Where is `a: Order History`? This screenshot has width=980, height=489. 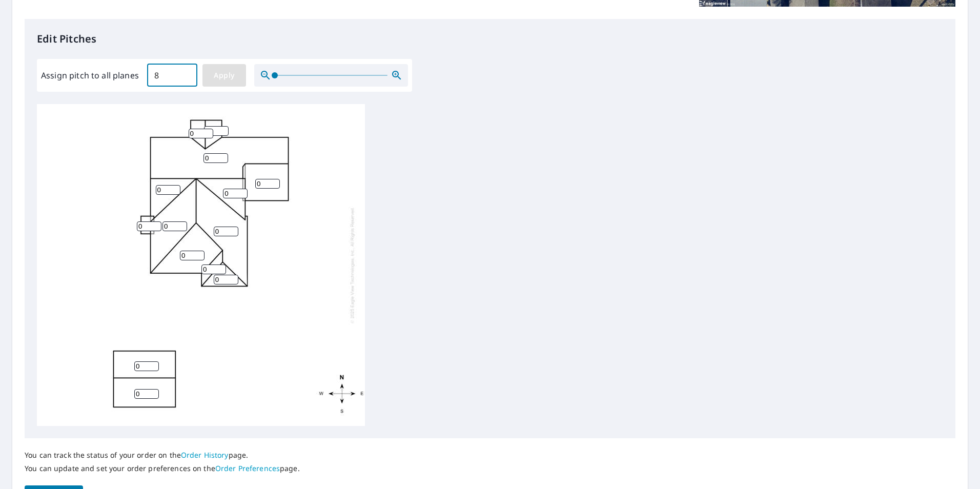 a: Order History is located at coordinates (205, 455).